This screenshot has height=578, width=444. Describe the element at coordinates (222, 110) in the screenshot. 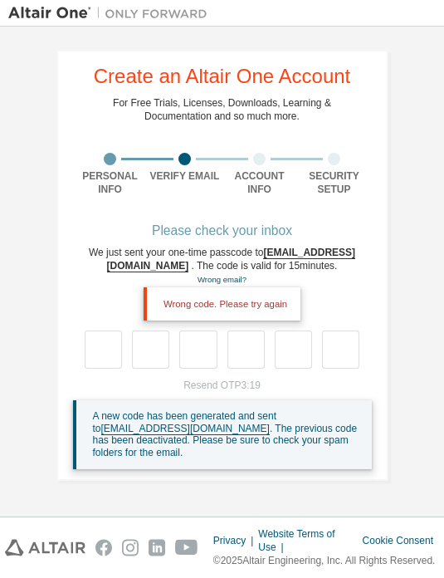

I see `div: For Free Trials, Licenses, Downloads, Learning & Documentation and so much more.` at that location.